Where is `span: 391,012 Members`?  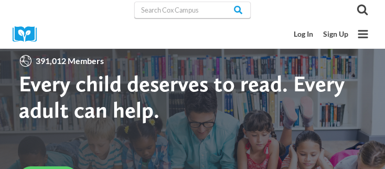
span: 391,012 Members is located at coordinates (70, 61).